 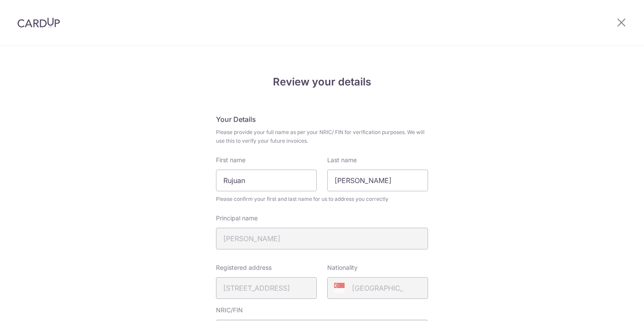 I want to click on input: First Name, so click(x=266, y=180).